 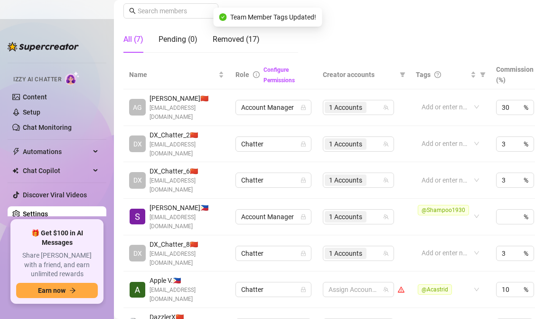 What do you see at coordinates (37, 79) in the screenshot?
I see `span: Izzy AI Chatter` at bounding box center [37, 79].